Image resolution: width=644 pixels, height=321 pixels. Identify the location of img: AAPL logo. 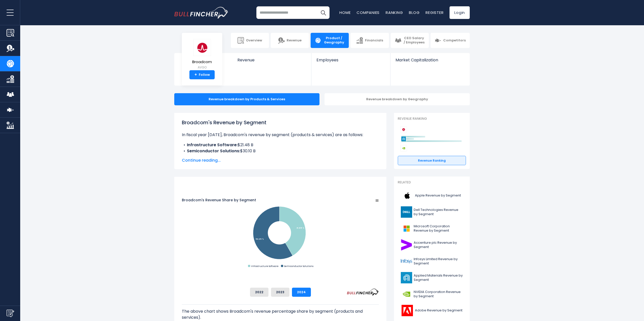
(407, 196).